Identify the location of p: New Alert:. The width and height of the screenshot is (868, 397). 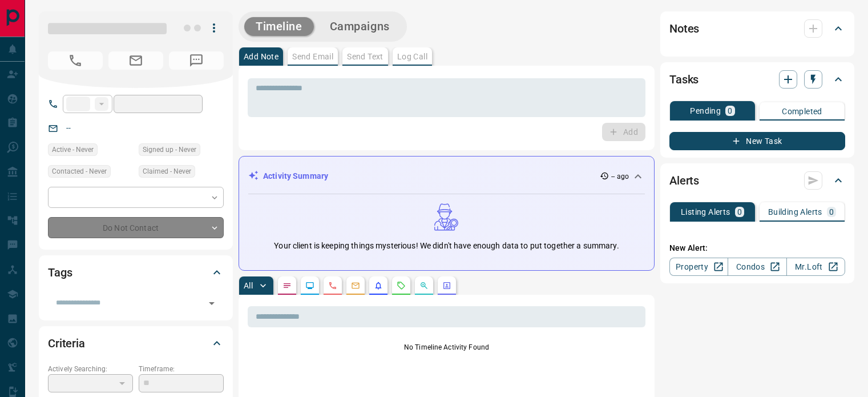
(757, 247).